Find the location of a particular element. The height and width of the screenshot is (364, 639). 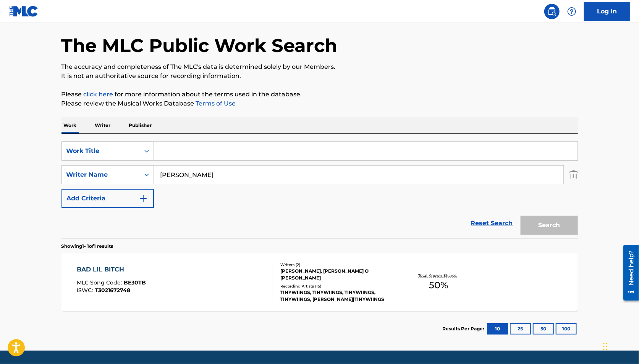

img: MLC Logo is located at coordinates (24, 11).